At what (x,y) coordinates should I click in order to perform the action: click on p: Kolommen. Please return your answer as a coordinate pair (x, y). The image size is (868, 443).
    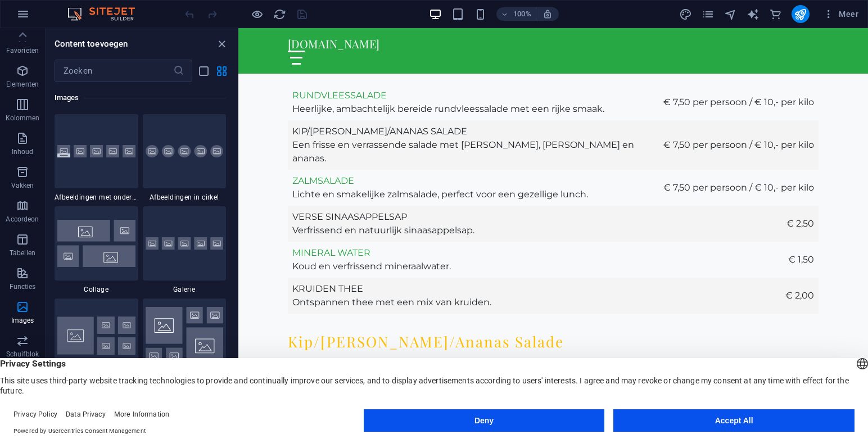
    Looking at the image, I should click on (23, 118).